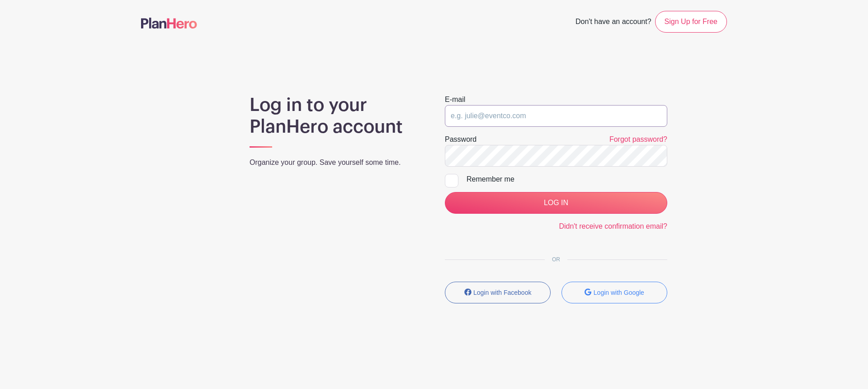  Describe the element at coordinates (619, 292) in the screenshot. I see `small: Login with Google` at that location.